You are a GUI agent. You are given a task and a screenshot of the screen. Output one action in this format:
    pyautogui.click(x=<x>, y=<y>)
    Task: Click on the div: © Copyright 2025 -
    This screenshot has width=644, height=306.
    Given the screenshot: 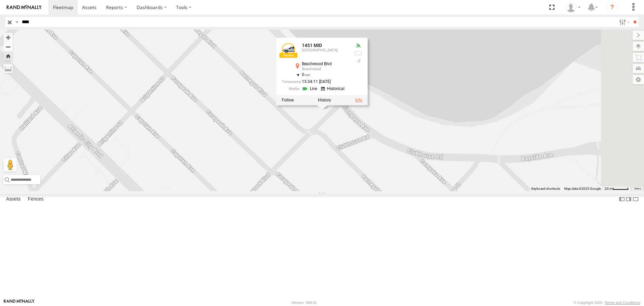 What is the action you would take?
    pyautogui.click(x=607, y=302)
    